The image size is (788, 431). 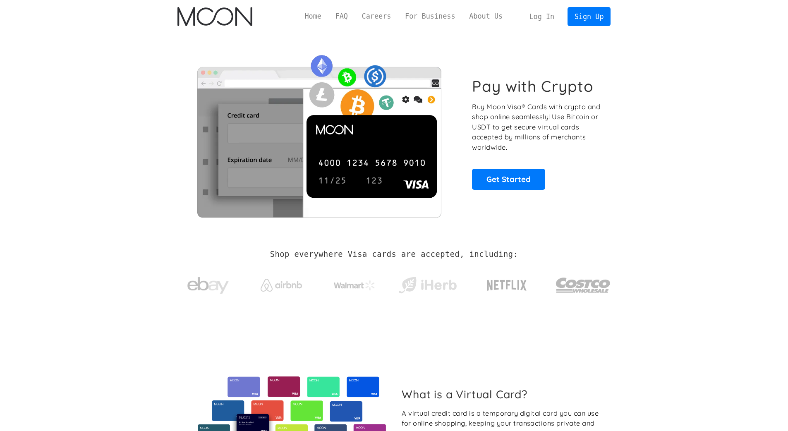 I want to click on a: FAQ, so click(x=342, y=16).